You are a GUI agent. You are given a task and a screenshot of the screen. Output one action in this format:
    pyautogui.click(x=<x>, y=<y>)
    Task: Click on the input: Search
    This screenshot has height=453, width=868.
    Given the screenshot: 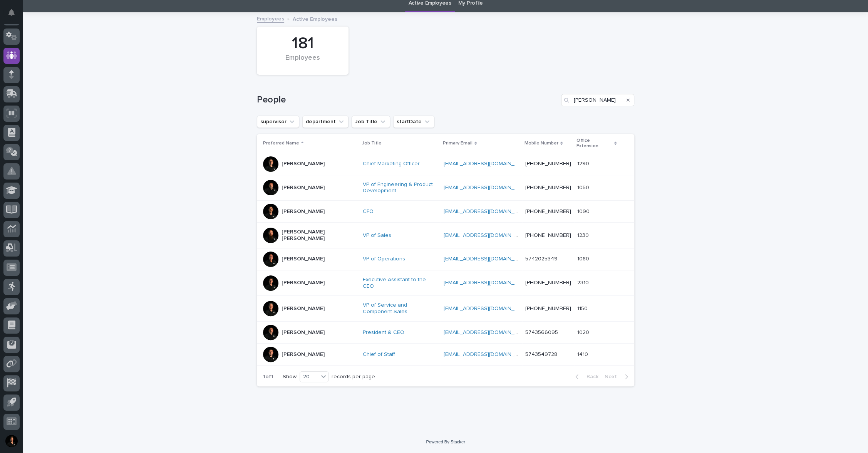 What is the action you would take?
    pyautogui.click(x=598, y=100)
    